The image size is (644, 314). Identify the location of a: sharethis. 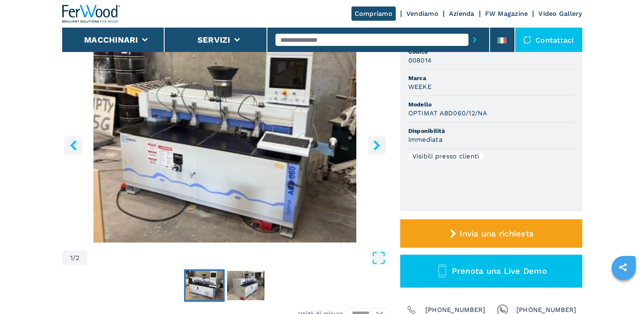
(623, 267).